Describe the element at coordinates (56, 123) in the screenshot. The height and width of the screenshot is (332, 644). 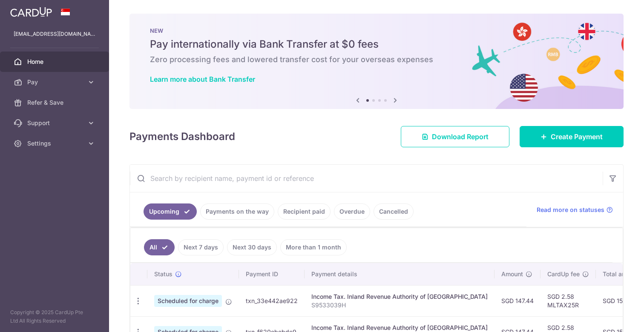
I see `span: Support` at that location.